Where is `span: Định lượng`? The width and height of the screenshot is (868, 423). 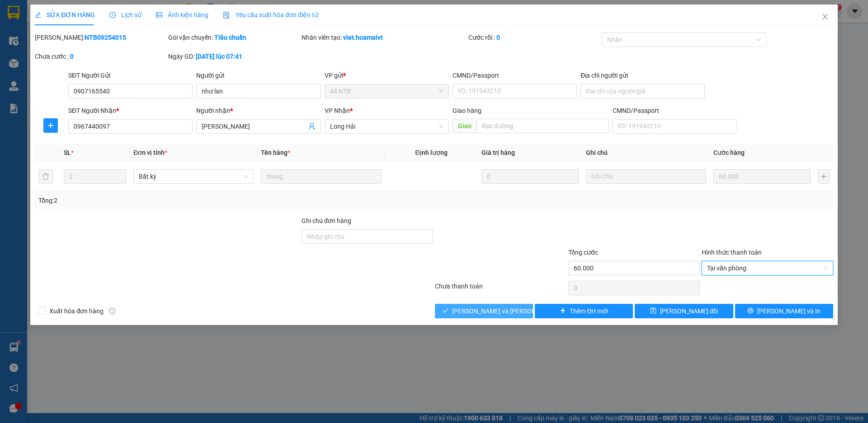 span: Định lượng is located at coordinates (431, 153).